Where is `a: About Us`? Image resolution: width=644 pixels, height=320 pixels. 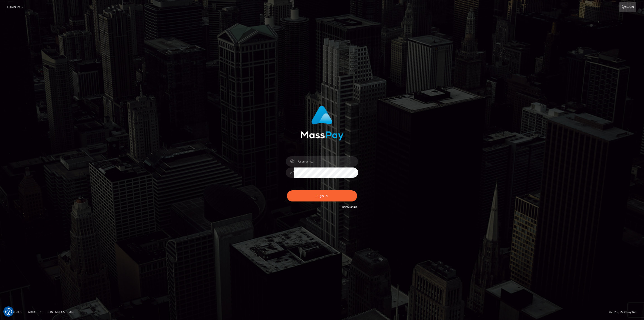 a: About Us is located at coordinates (35, 312).